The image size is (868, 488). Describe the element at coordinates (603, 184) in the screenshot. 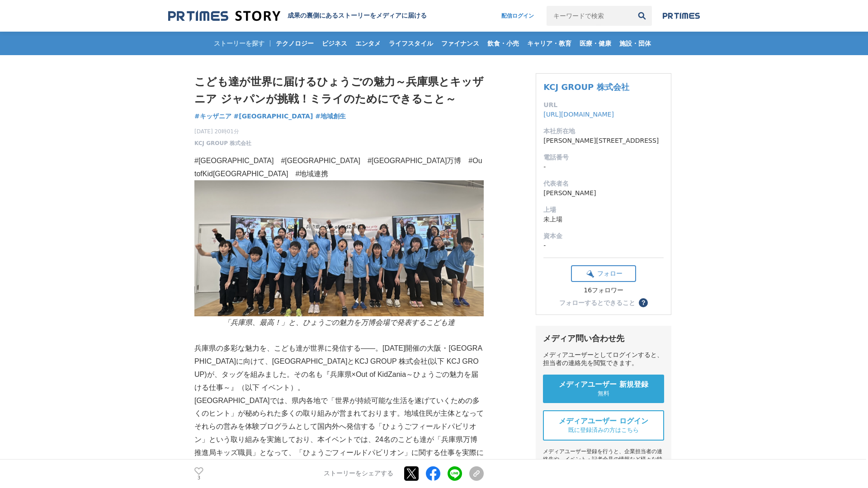

I see `dt: 代表者名` at that location.